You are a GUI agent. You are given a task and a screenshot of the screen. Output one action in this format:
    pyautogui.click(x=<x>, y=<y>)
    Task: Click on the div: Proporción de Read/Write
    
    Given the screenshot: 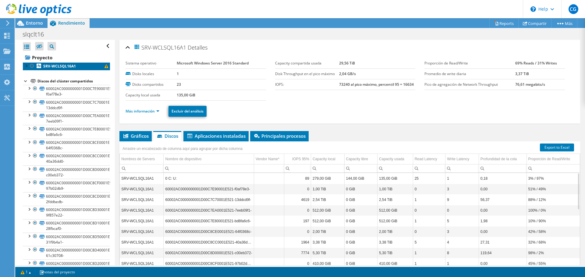 What is the action you would take?
    pyautogui.click(x=549, y=159)
    